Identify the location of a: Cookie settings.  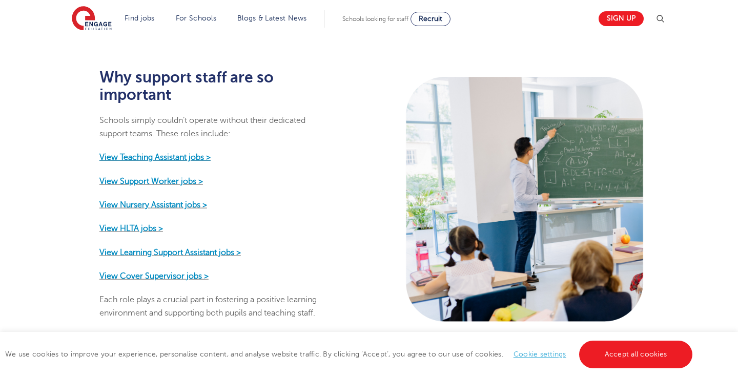
(540, 354).